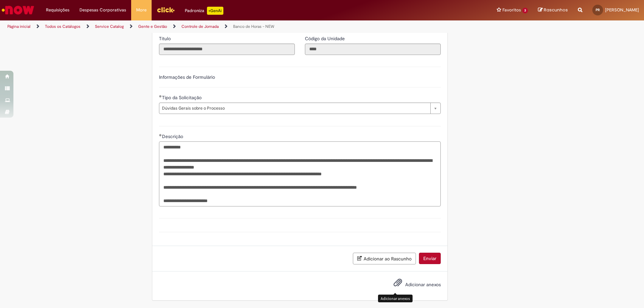 This screenshot has width=644, height=308. What do you see at coordinates (18, 10) in the screenshot?
I see `img: ServiceNow` at bounding box center [18, 10].